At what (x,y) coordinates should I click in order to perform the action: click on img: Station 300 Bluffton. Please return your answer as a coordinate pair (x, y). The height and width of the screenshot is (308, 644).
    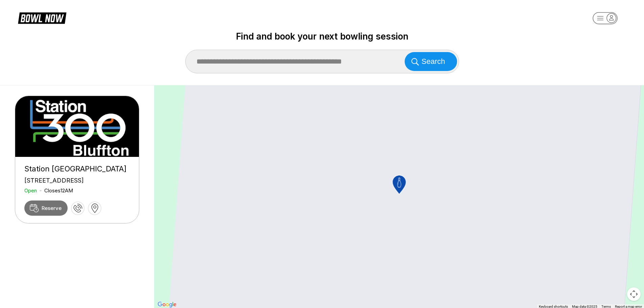
    Looking at the image, I should click on (77, 127).